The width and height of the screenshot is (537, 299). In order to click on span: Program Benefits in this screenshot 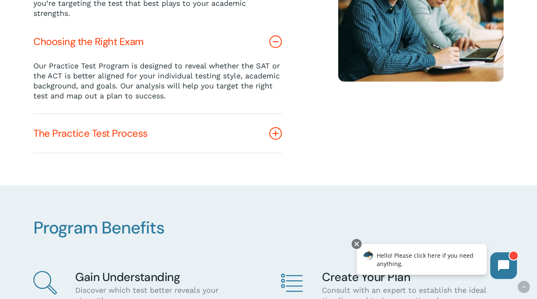, I will do `click(99, 228)`.